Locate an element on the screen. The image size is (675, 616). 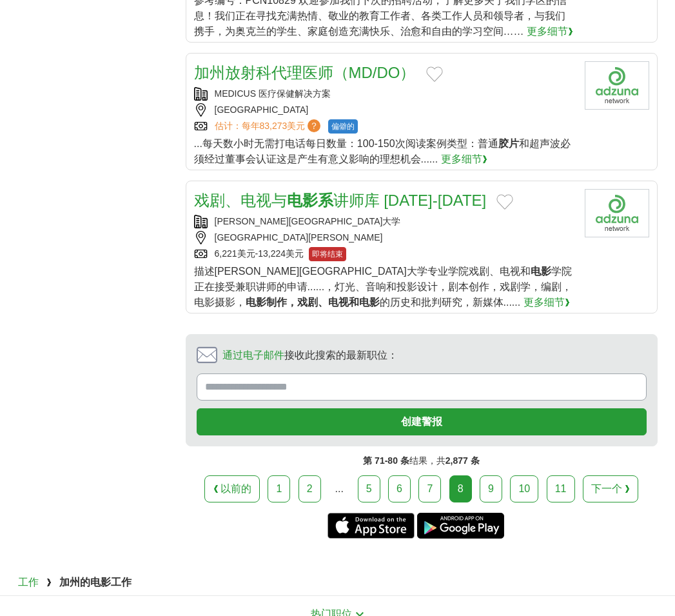
a: 估计：每年83,273美元？ is located at coordinates (269, 126).